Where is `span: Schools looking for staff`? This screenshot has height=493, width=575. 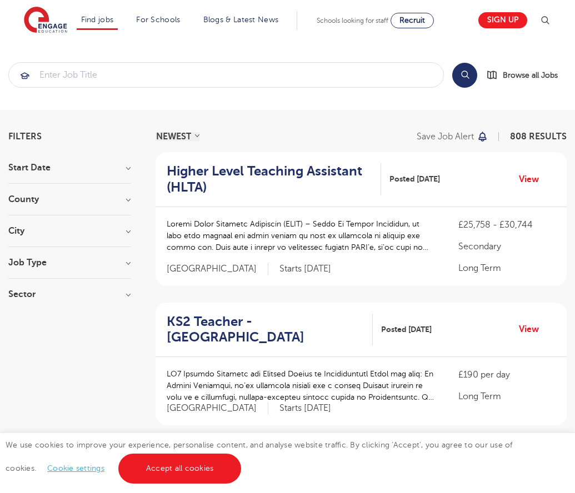 span: Schools looking for staff is located at coordinates (352, 21).